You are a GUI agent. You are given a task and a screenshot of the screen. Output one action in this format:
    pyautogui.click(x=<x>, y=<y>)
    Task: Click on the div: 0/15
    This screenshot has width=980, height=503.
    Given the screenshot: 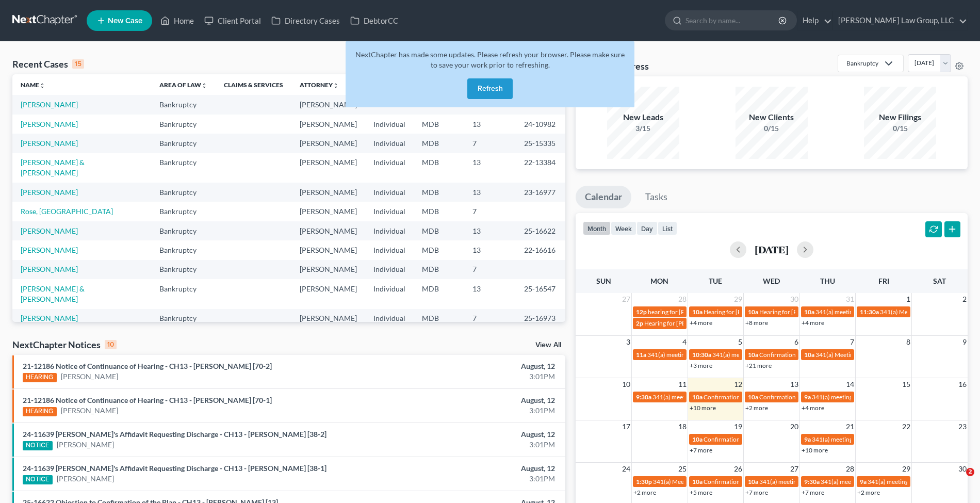 What is the action you would take?
    pyautogui.click(x=771, y=128)
    